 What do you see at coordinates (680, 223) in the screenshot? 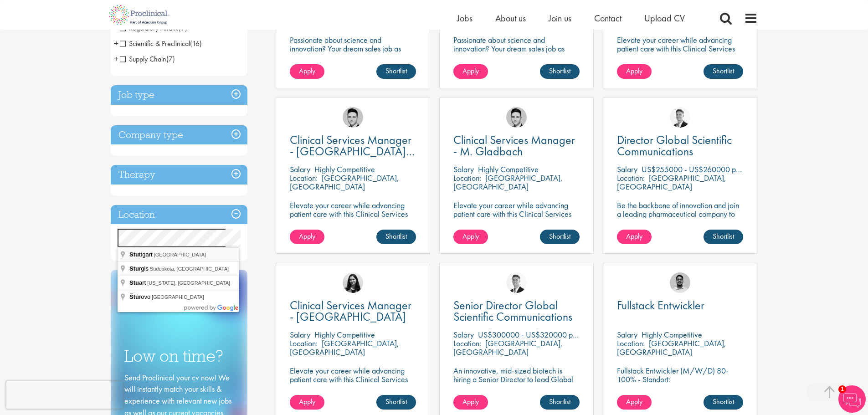
I see `p: Be the backbone of innovation and join a leading pharmaceutical company to help keep life-changin...` at bounding box center [680, 223].